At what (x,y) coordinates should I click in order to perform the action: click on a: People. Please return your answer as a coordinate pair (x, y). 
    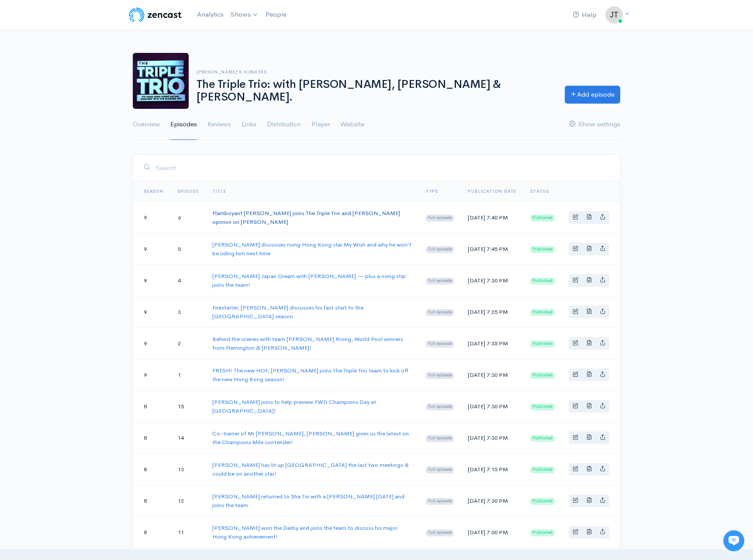
    Looking at the image, I should click on (276, 14).